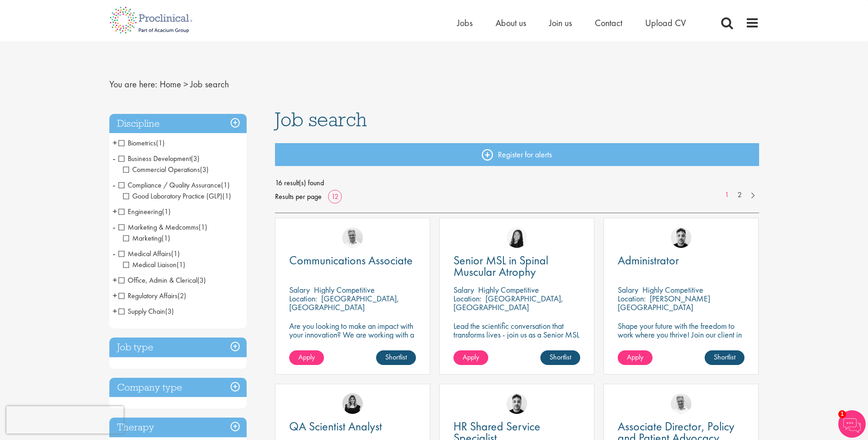 This screenshot has height=440, width=868. Describe the element at coordinates (352, 348) in the screenshot. I see `p: Are you looking to make an impact with your innovation? We are working with a well-established ph...` at that location.